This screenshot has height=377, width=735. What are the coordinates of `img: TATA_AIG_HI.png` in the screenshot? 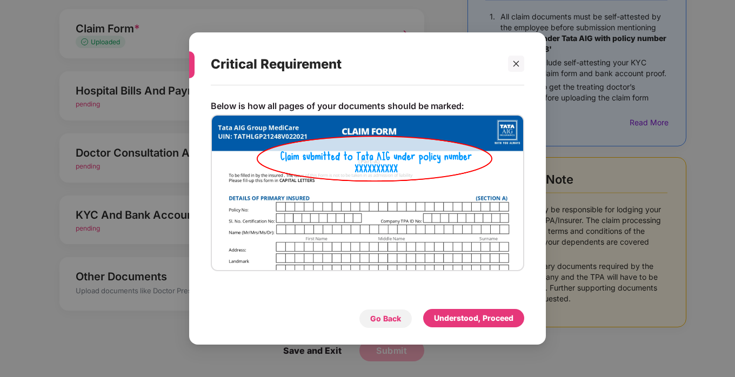 It's located at (368, 193).